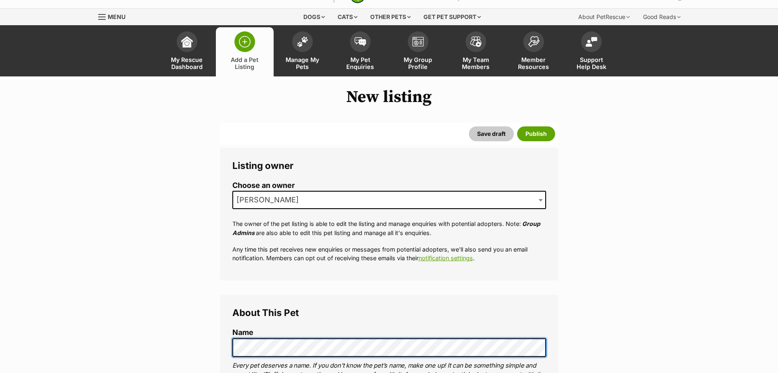 This screenshot has width=778, height=373. What do you see at coordinates (476, 42) in the screenshot?
I see `img: team-members-icon-5396bd8760b3fe7c0b43da4ab00e1e3bb1a5d9ba89233759b79545d2d3fc5d0d.svg` at bounding box center [476, 42].